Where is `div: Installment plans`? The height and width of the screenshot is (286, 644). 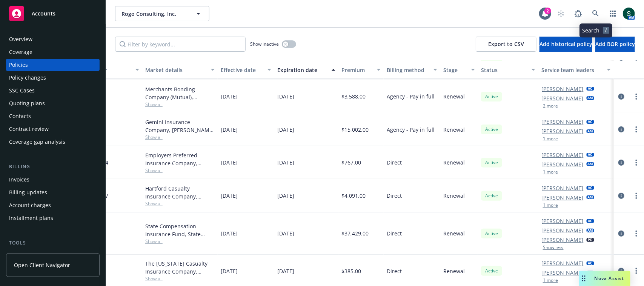
div: Installment plans is located at coordinates (31, 218).